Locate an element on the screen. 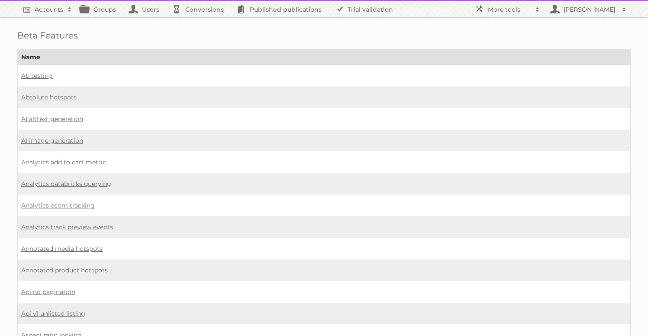 The height and width of the screenshot is (336, 648). a: Ab testing is located at coordinates (37, 76).